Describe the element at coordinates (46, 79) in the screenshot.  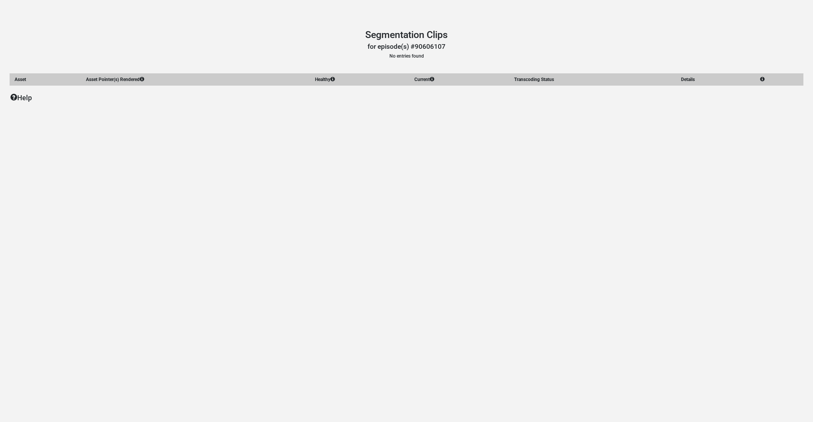
I see `th: Asset` at that location.